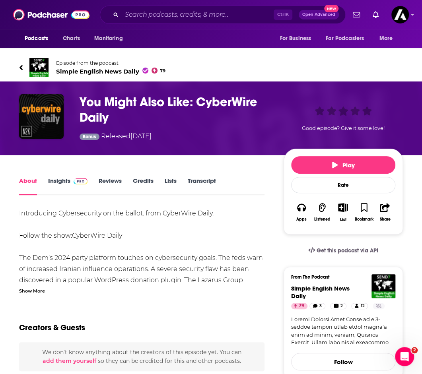  I want to click on span: Logged in as AxicomUK, so click(400, 15).